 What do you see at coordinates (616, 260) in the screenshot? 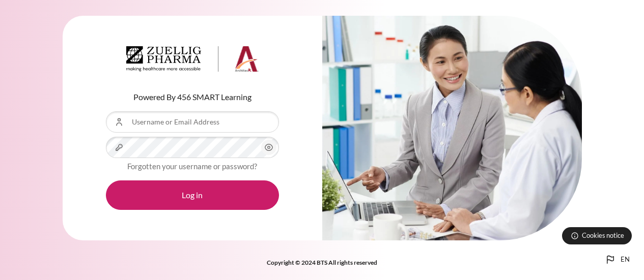
I see `button: Languages` at bounding box center [616, 260].